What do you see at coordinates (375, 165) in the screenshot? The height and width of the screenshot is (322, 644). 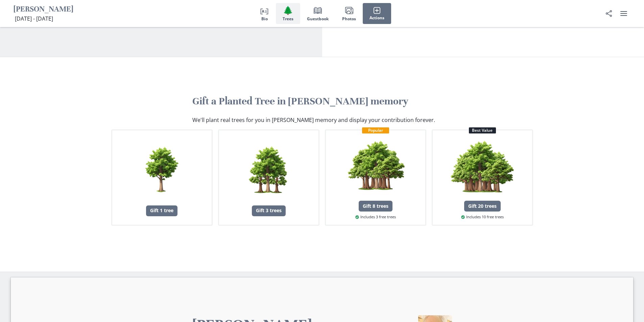 I see `img: 8 trees` at bounding box center [375, 165].